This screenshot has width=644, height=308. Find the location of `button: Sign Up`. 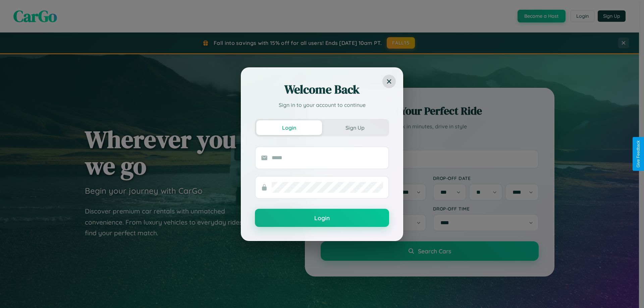

button: Sign Up is located at coordinates (355, 128).